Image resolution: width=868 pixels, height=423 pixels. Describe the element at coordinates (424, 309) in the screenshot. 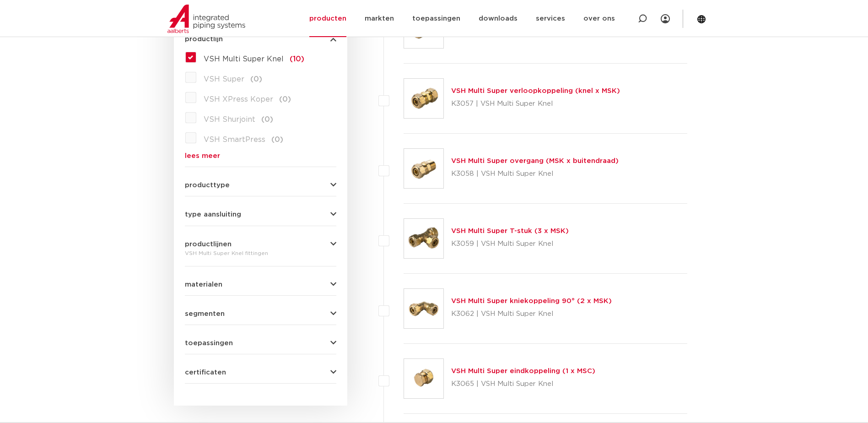

I see `img: Thumbnail for VSH Multi Super kniekoppeling 90° (2 x MSK)` at that location.